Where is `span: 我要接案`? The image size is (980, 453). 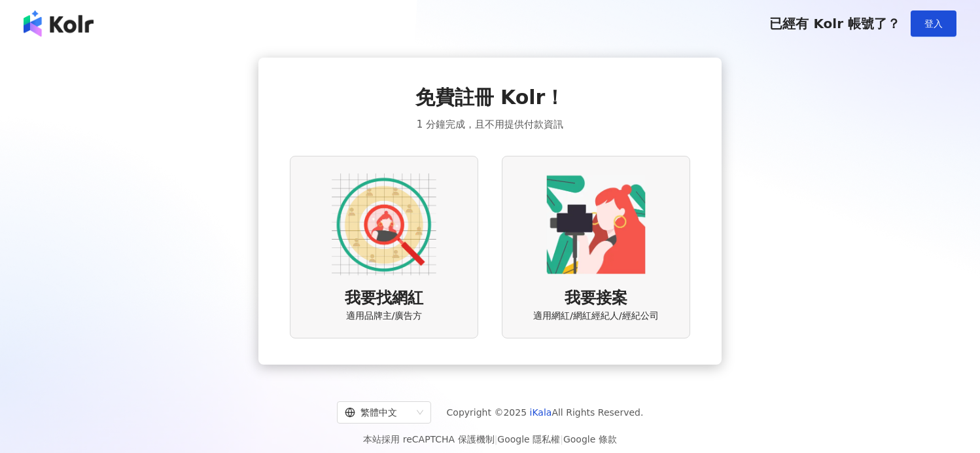
span: 我要接案 is located at coordinates (597, 298).